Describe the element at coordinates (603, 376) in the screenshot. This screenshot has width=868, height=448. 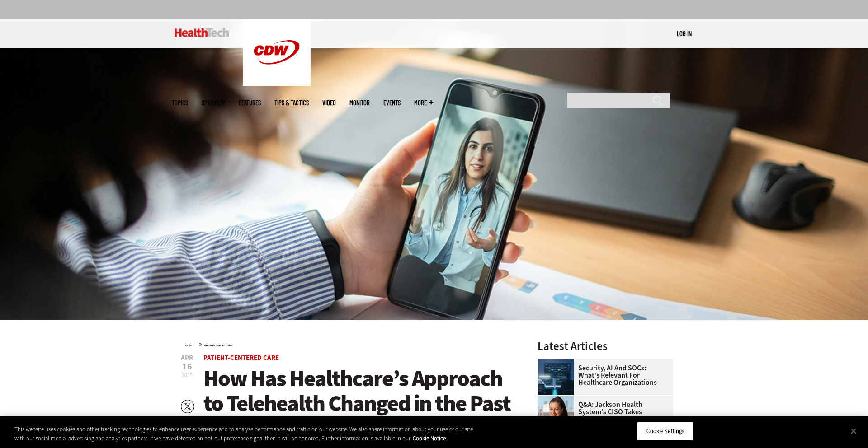
I see `a: Security, AI and SOCs: What’s Relevant for Healthcare Organizations` at that location.